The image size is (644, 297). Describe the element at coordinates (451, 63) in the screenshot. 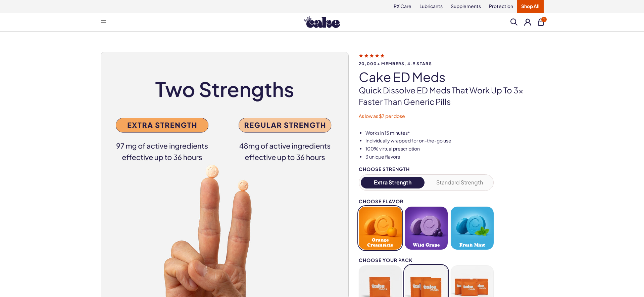

I see `span: 20,000+ members, 4.9 stars` at that location.